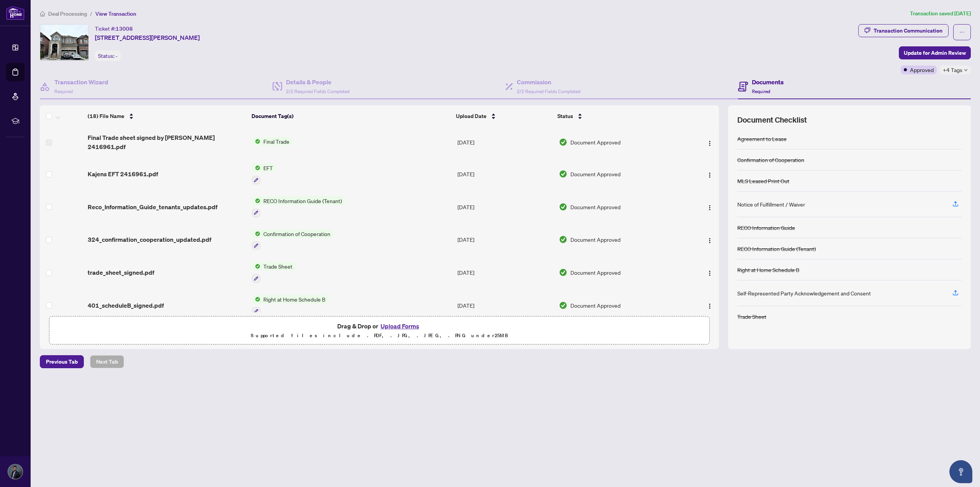  I want to click on div: MLS Leased Print Out, so click(764, 181).